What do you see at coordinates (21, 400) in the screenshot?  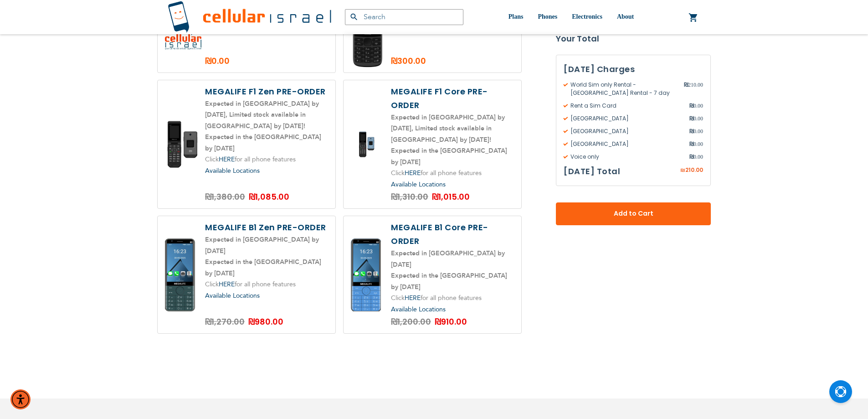 I see `div: Accessibility Menu` at bounding box center [21, 400].